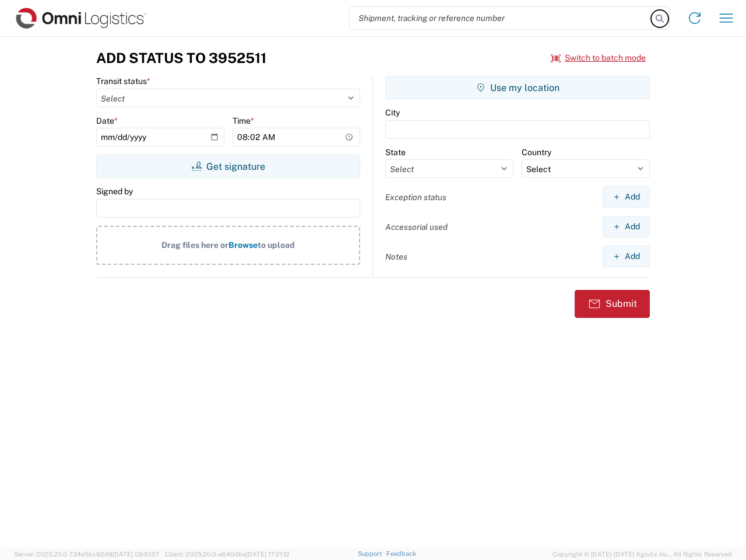 The height and width of the screenshot is (560, 746). What do you see at coordinates (123, 81) in the screenshot?
I see `label: Transit status` at bounding box center [123, 81].